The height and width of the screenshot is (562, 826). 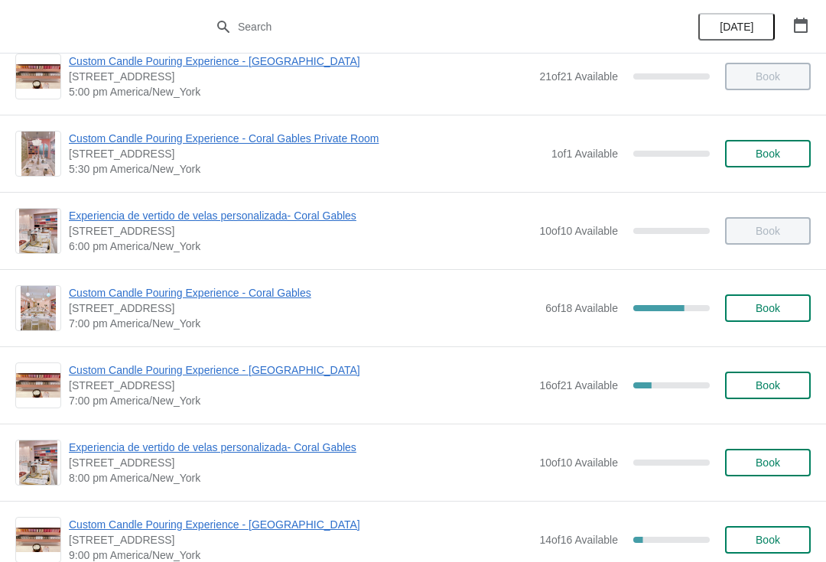 I want to click on span: 5:30 pm America/New_York, so click(x=306, y=169).